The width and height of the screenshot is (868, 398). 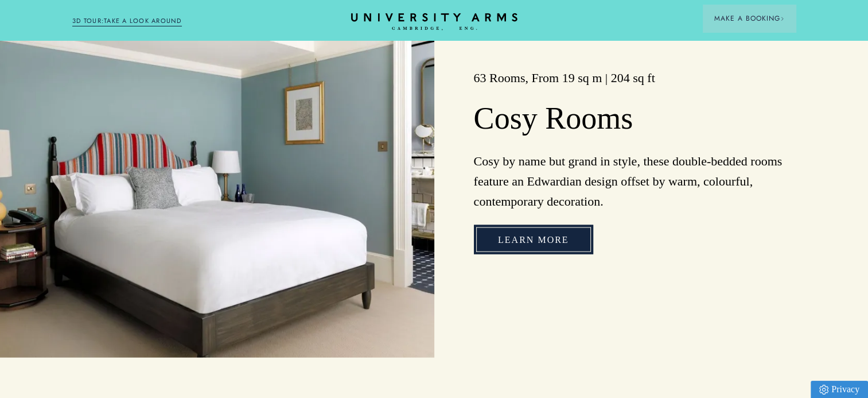 What do you see at coordinates (126, 21) in the screenshot?
I see `a: 3D TOUR:TAKE A LOOK AROUND` at bounding box center [126, 21].